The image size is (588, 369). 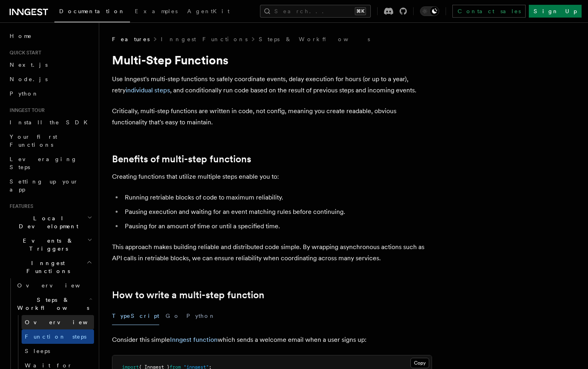 What do you see at coordinates (92, 12) in the screenshot?
I see `span: Documentation` at bounding box center [92, 12].